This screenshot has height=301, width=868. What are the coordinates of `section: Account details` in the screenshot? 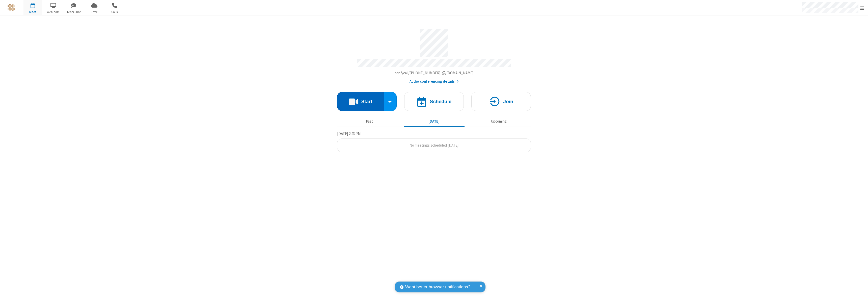 It's located at (434, 54).